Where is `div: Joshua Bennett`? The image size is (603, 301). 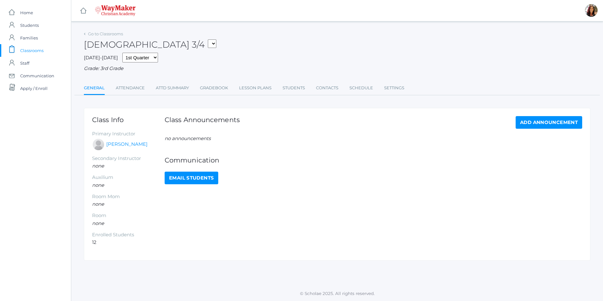 div: Joshua Bennett is located at coordinates (98, 144).